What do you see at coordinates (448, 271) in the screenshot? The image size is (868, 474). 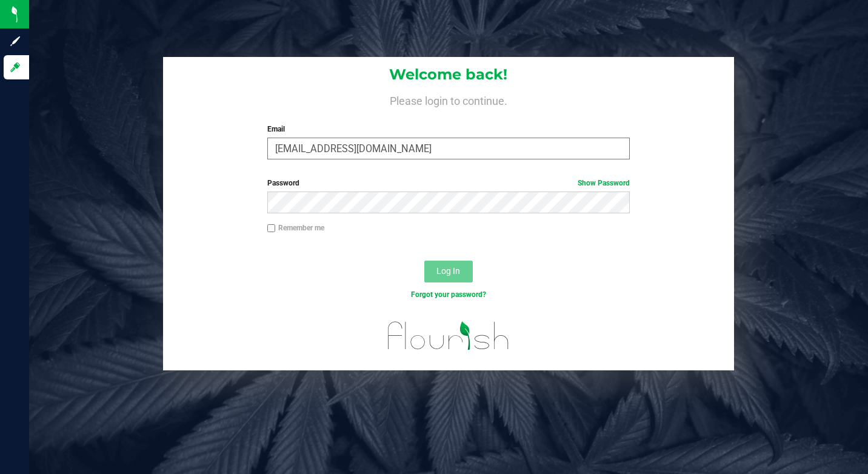 I see `span: Log In` at bounding box center [448, 271].